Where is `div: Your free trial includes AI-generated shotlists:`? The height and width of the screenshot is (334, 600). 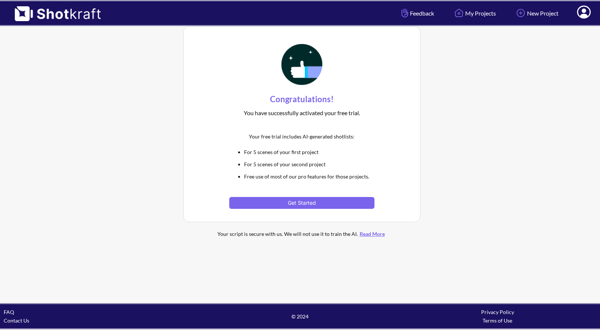
div: Your free trial includes AI-generated shotlists: is located at coordinates (302, 136).